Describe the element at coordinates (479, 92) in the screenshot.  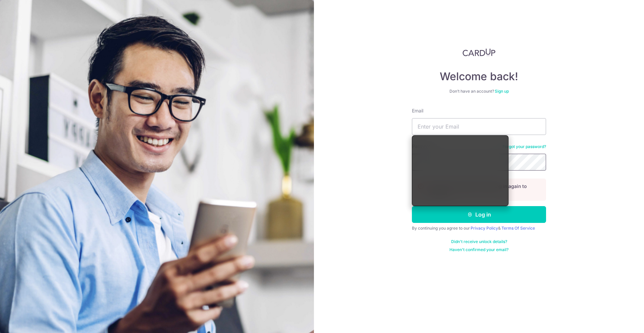
I see `div: Don’t have an account?` at that location.